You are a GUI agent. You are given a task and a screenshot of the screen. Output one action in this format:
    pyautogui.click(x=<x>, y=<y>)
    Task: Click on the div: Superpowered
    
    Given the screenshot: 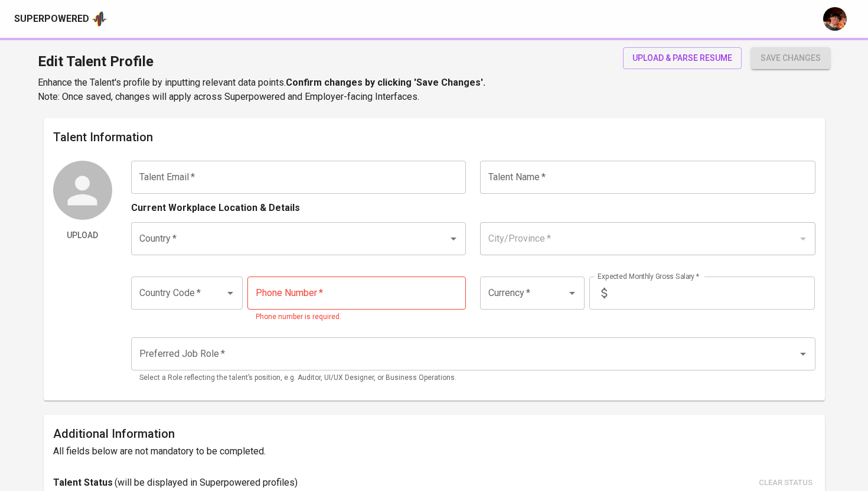 What is the action you would take?
    pyautogui.click(x=51, y=19)
    